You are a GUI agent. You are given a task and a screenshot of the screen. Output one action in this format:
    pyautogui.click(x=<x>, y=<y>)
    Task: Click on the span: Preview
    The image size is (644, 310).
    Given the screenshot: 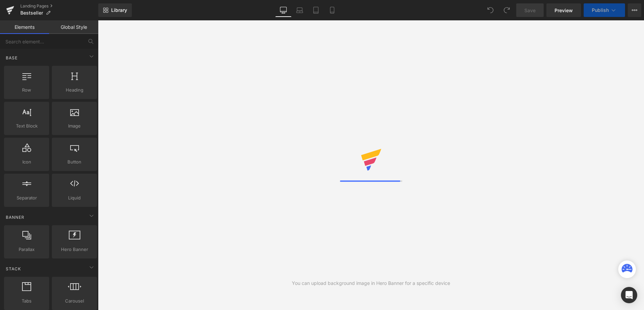 What is the action you would take?
    pyautogui.click(x=564, y=10)
    